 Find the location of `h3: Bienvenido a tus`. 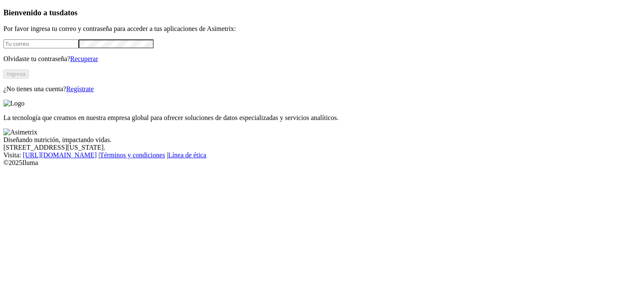

h3: Bienvenido a tus is located at coordinates (322, 13).